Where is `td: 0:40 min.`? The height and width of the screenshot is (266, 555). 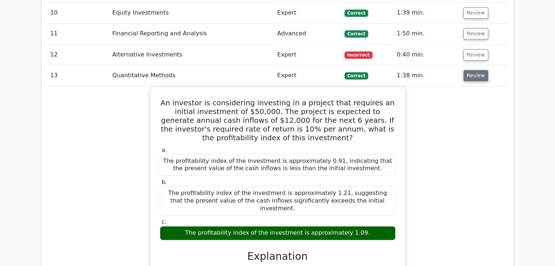 td: 0:40 min. is located at coordinates (427, 55).